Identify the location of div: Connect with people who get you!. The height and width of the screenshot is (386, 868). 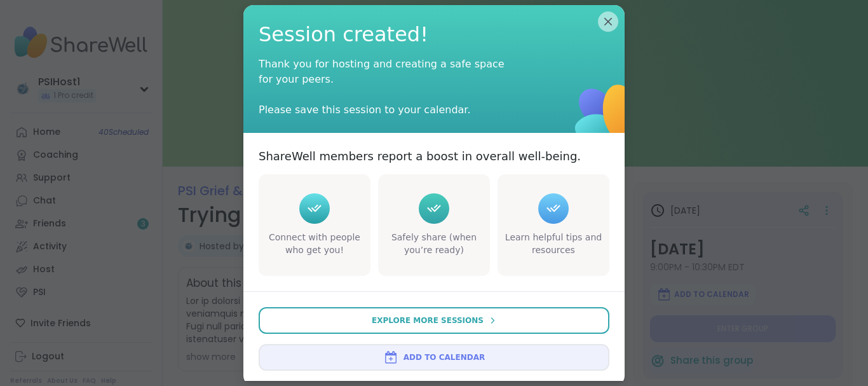
(315, 244).